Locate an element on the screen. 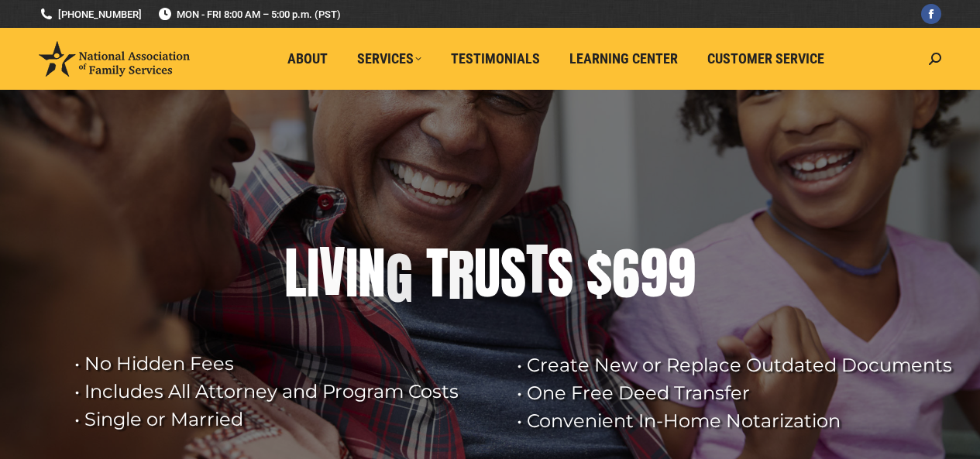 The width and height of the screenshot is (980, 459). div: L is located at coordinates (295, 274).